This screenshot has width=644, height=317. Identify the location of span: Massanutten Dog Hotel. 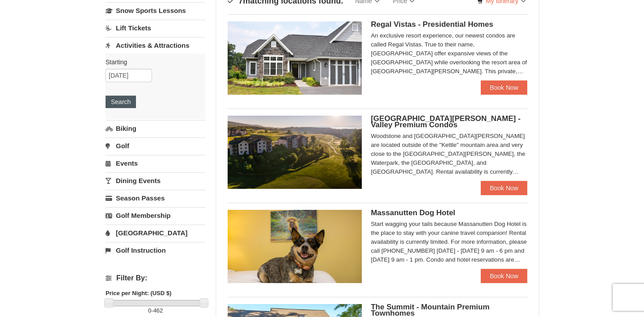
(412, 212).